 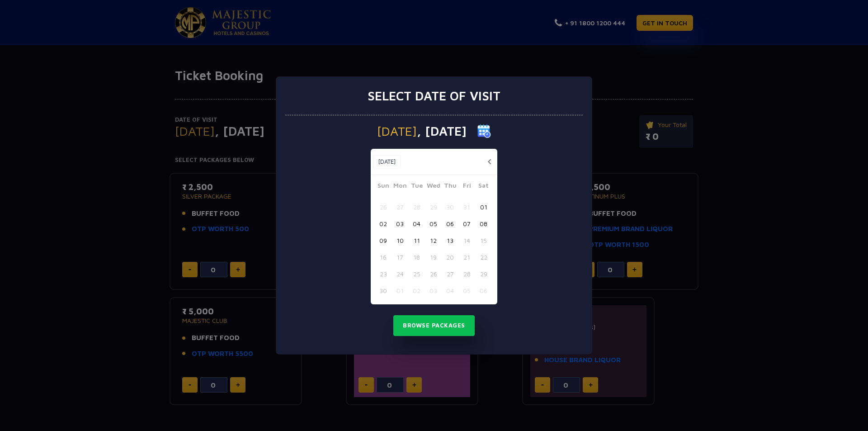 What do you see at coordinates (484, 131) in the screenshot?
I see `img: calender icon` at bounding box center [484, 131].